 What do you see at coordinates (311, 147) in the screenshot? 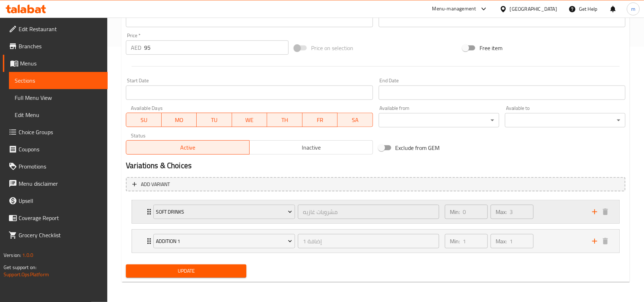
I see `button: Inactive` at bounding box center [311, 147].